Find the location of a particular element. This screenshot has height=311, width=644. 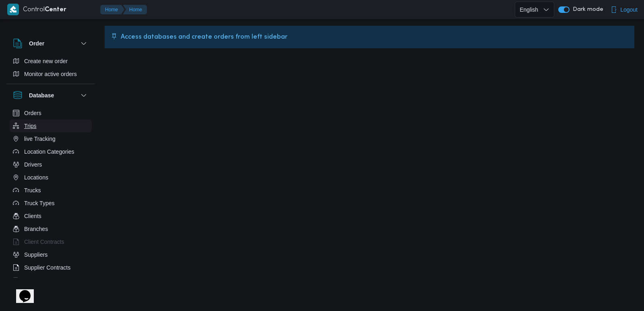

span: Drivers is located at coordinates (33, 165).